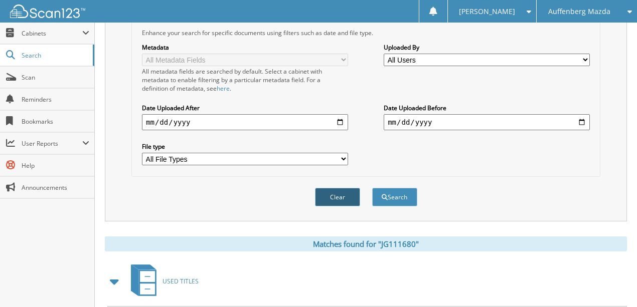 The width and height of the screenshot is (637, 307). I want to click on input: end, so click(486, 122).